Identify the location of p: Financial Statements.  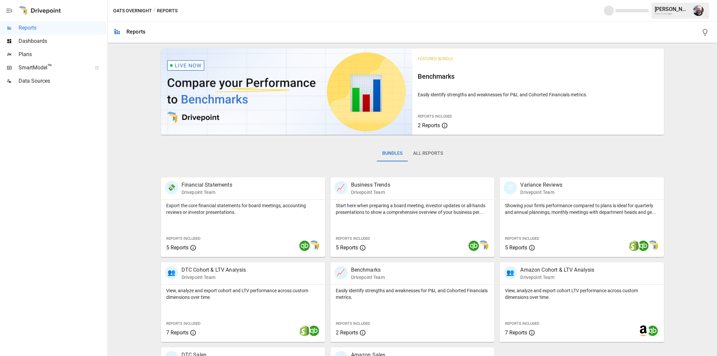
(207, 185).